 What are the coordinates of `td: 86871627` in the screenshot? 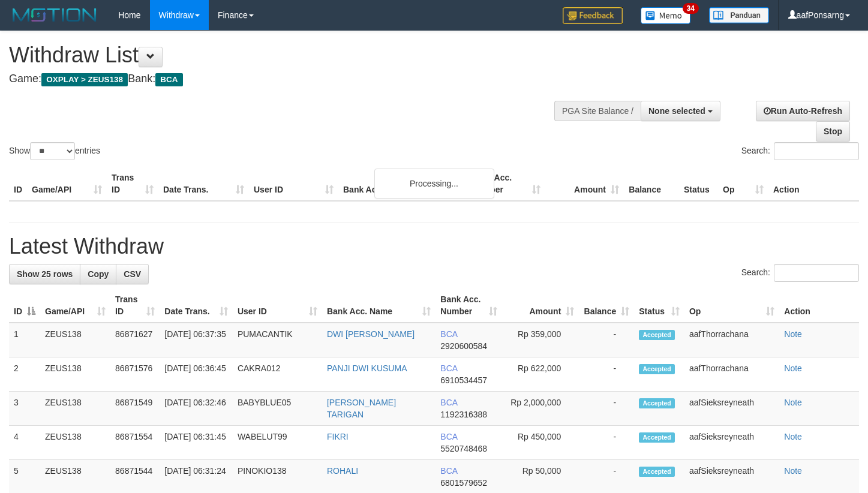 It's located at (135, 340).